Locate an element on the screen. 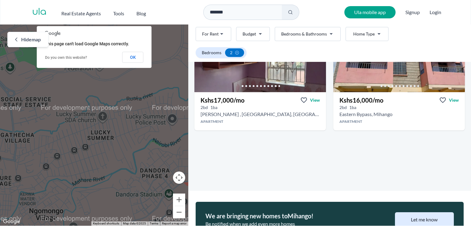  a: Open this area in Google Maps (opens a new window) is located at coordinates (12, 222).